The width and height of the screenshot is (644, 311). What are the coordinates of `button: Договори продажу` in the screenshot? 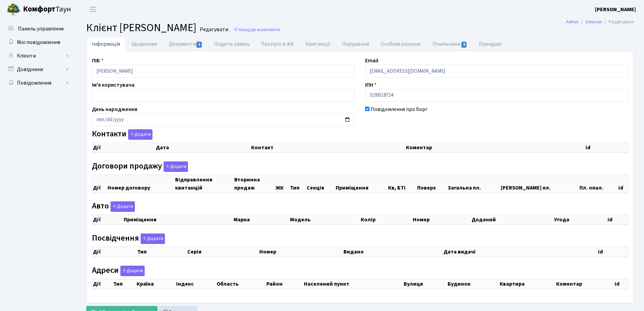 It's located at (176, 167).